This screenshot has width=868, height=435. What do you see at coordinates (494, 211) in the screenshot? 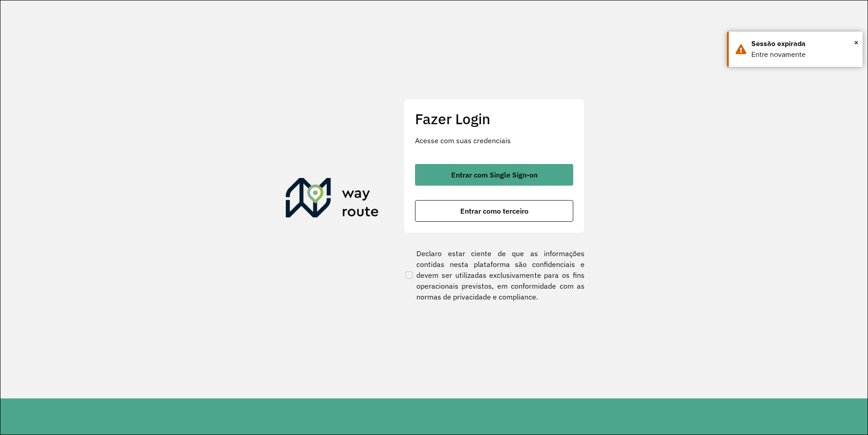
I see `span: Entrar como terceiro` at bounding box center [494, 211].